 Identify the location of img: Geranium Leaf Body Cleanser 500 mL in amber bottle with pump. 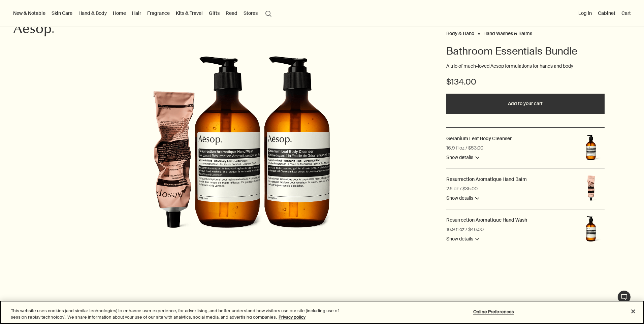
(591, 148).